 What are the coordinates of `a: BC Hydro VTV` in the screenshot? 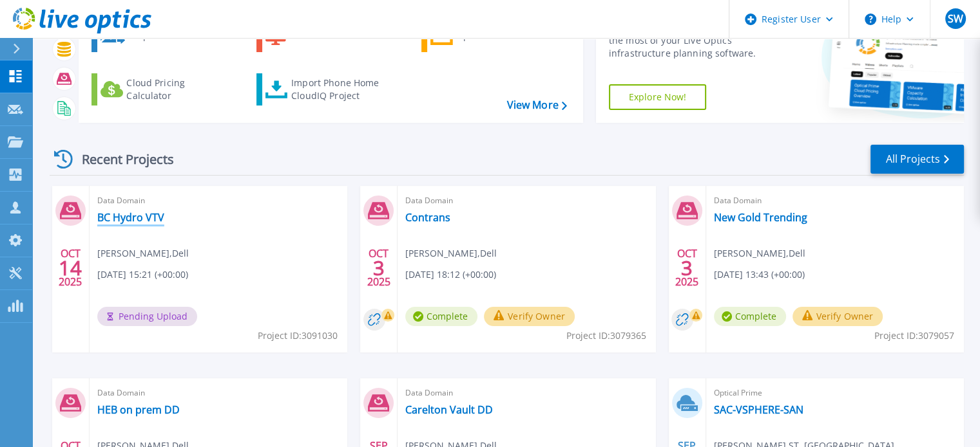 It's located at (131, 218).